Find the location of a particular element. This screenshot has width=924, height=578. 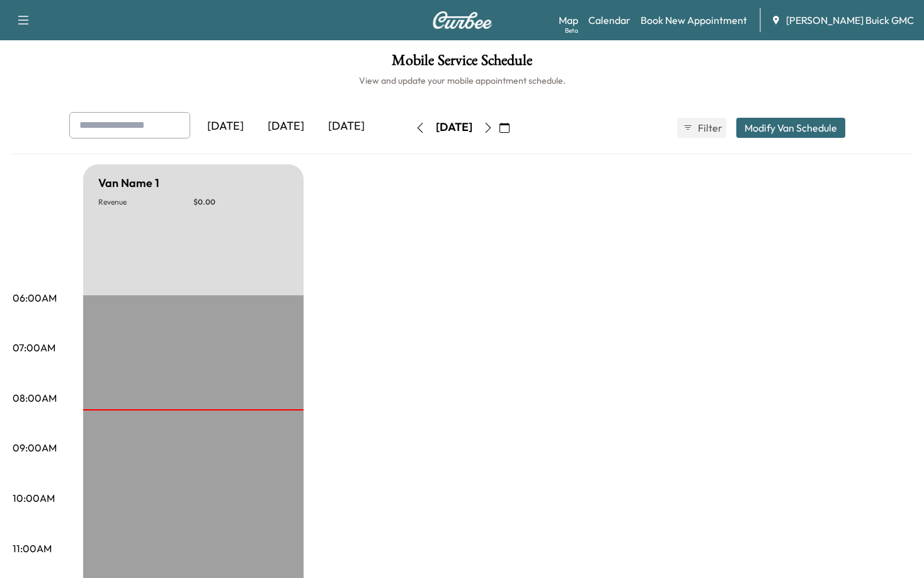

h6: View and update your mobile appointment schedule. is located at coordinates (462, 80).